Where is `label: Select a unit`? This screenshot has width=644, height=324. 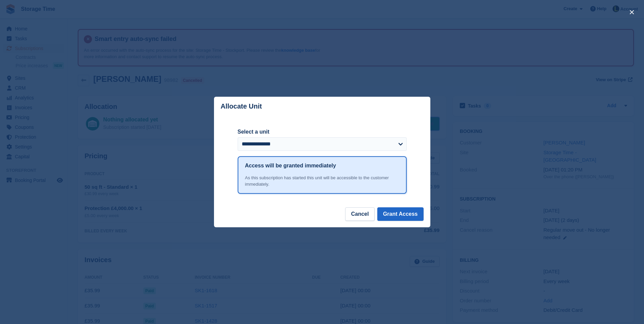 label: Select a unit is located at coordinates (322, 132).